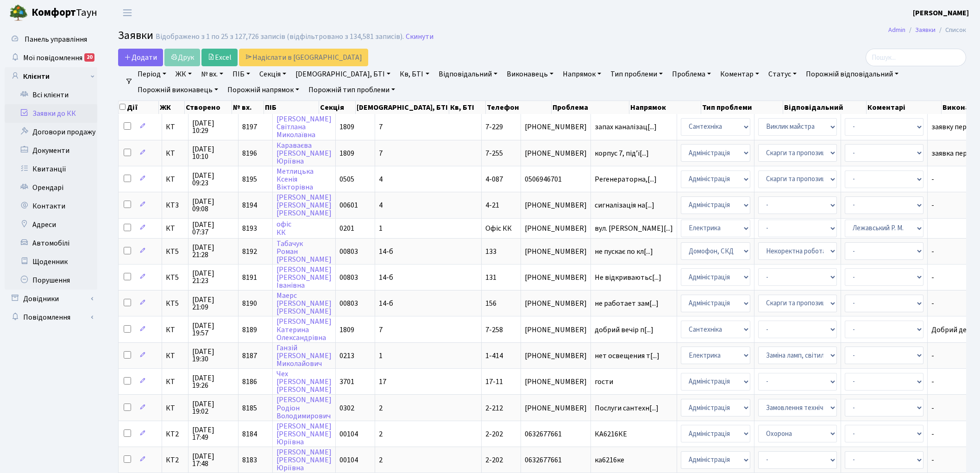  I want to click on span: сигналізація на[...], so click(625, 205).